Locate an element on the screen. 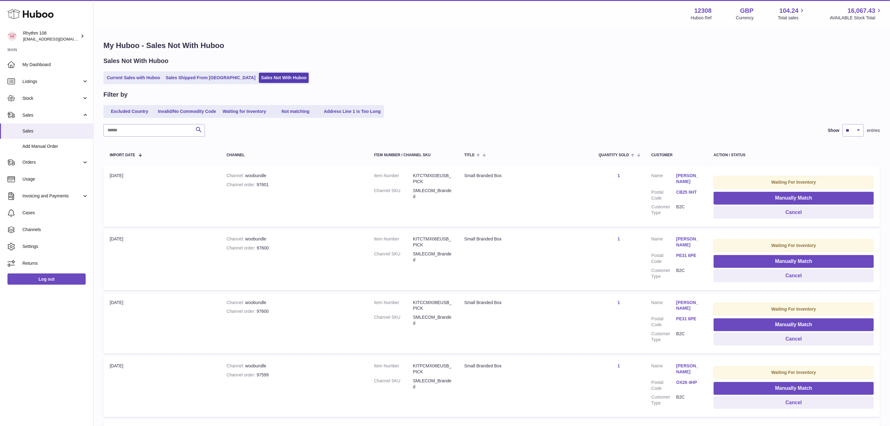 The height and width of the screenshot is (426, 890). span: Total sales is located at coordinates (792, 18).